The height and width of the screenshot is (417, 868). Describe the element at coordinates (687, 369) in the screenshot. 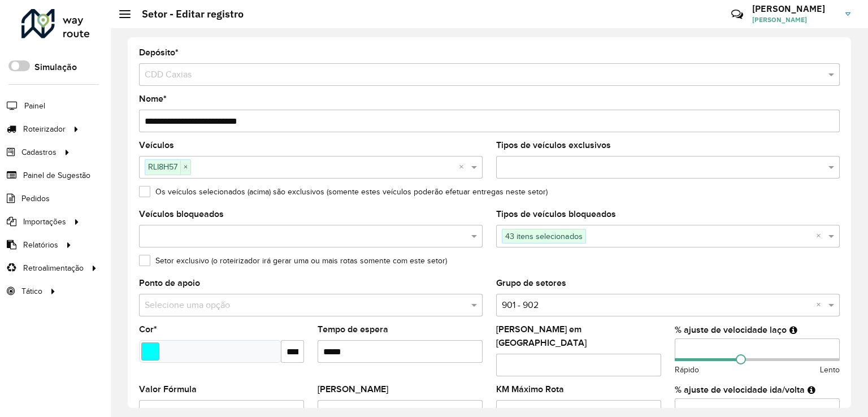

I see `span: Rápido` at that location.